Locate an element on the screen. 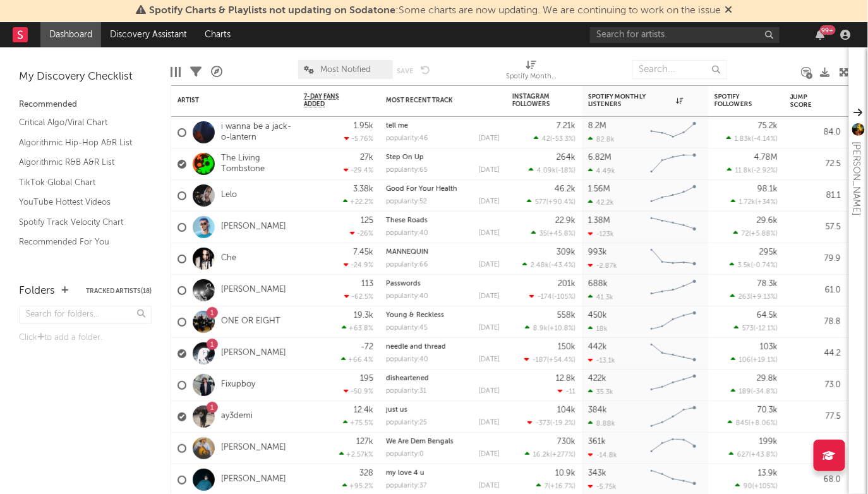 This screenshot has height=494, width=868. span: +45.8 % is located at coordinates (561, 234).